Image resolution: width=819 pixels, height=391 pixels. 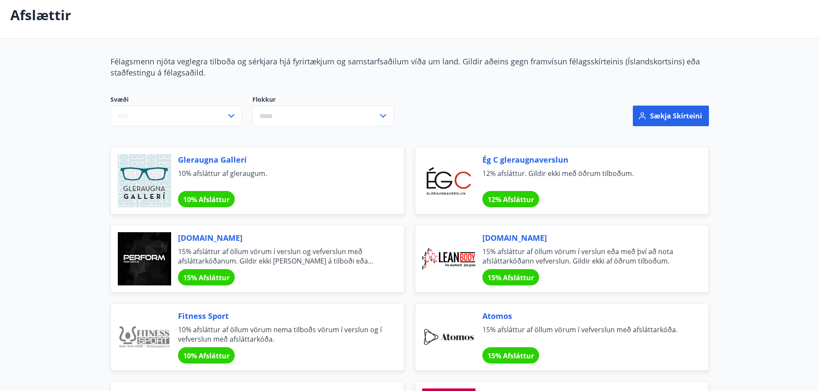 What do you see at coordinates (585, 178) in the screenshot?
I see `span: 12% afsláttur. Gildir ekki með öðrum tilboðum.` at bounding box center [585, 178].